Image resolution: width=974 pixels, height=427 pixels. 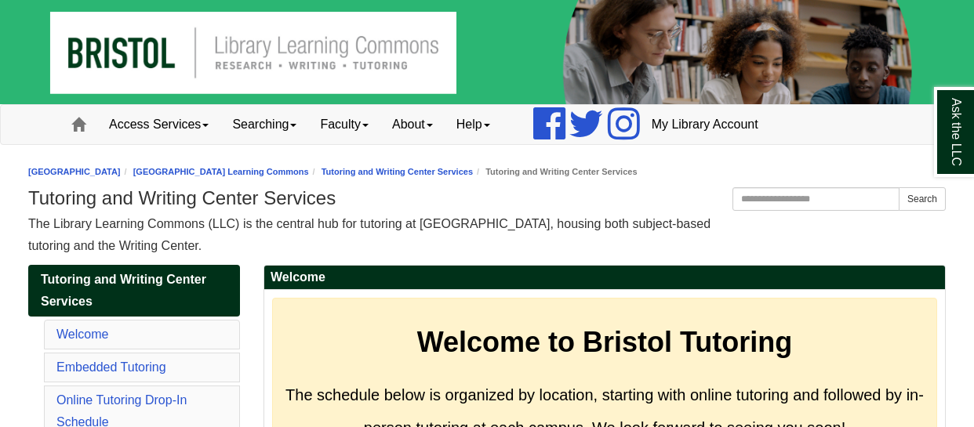 I want to click on span: Tutoring and Writing Center Services, so click(x=123, y=290).